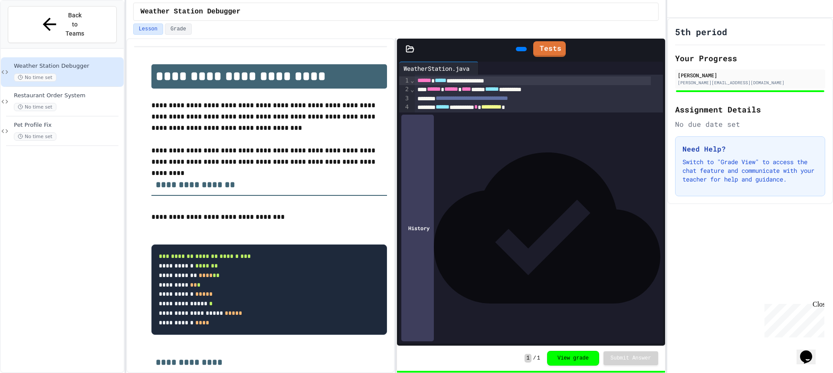 The image size is (833, 373). What do you see at coordinates (62, 24) in the screenshot?
I see `button: Back to Teams` at bounding box center [62, 24].